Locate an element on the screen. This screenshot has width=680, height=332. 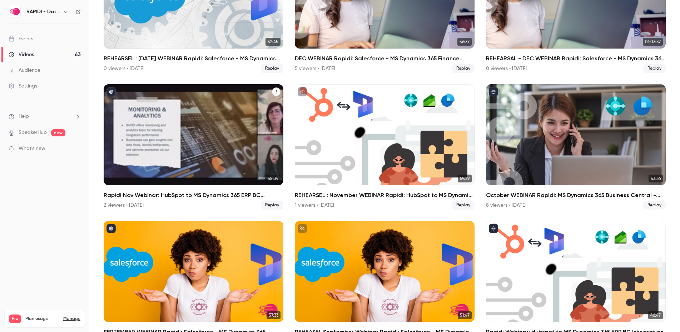
div: Videos is located at coordinates (21, 55).